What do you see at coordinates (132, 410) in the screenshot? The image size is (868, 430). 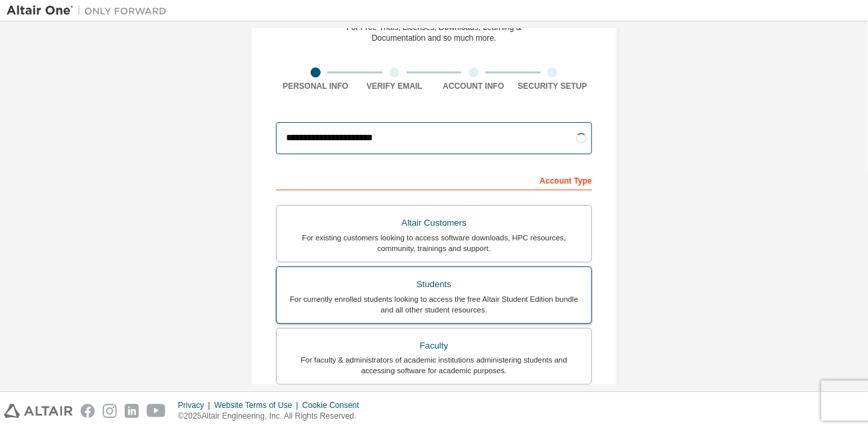 I see `img: linkedin.svg` at bounding box center [132, 410].